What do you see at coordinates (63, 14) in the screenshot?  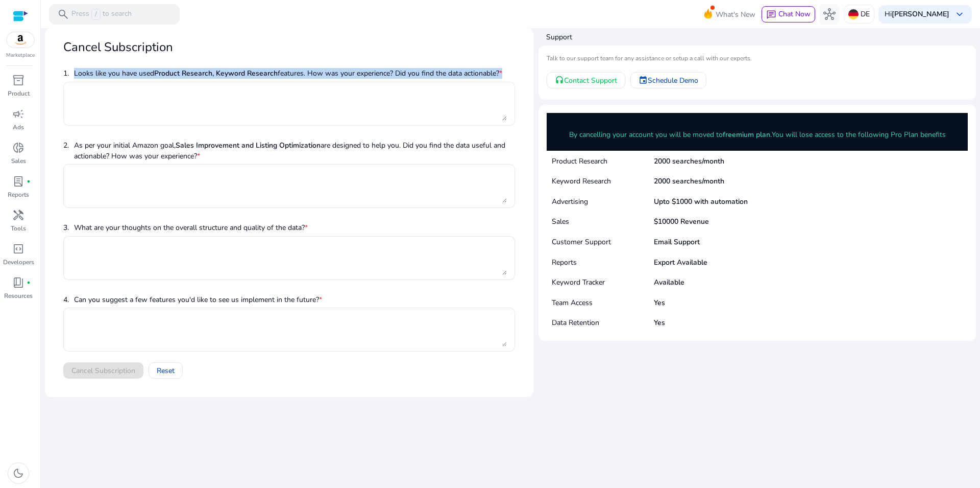 I see `span: search` at bounding box center [63, 14].